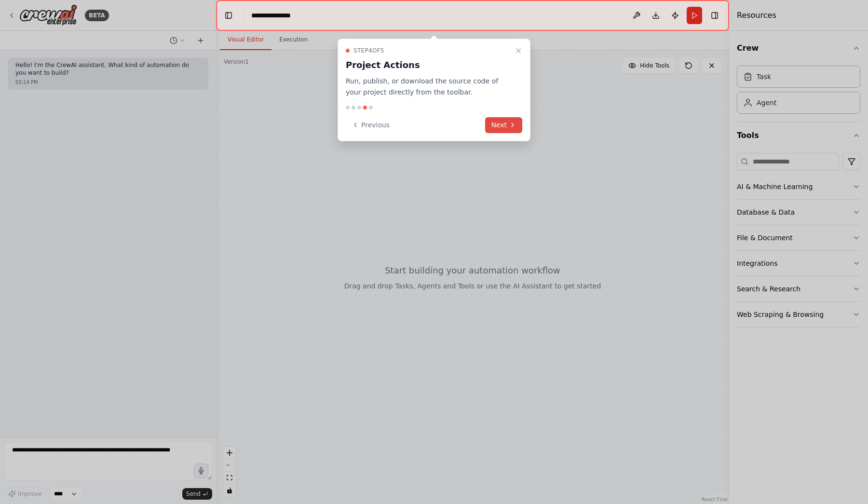 This screenshot has width=868, height=504. I want to click on p: Run, publish, or download the source code of your project directly from the toolbar., so click(428, 87).